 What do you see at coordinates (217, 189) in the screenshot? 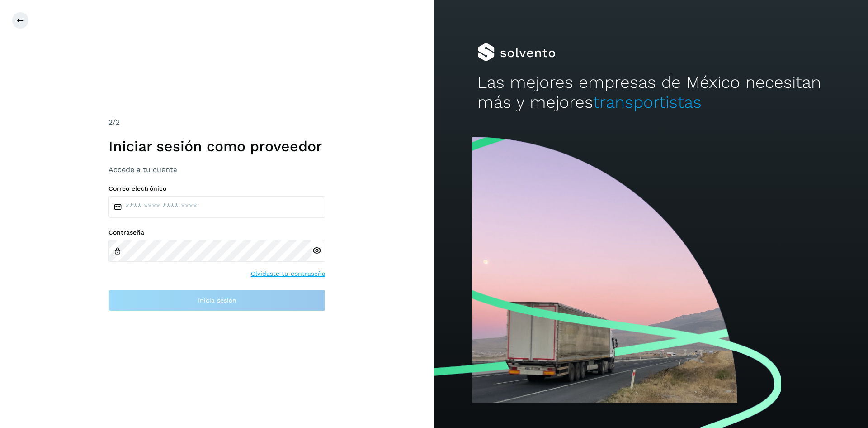
I see `label: Correo electrónico` at bounding box center [217, 189].